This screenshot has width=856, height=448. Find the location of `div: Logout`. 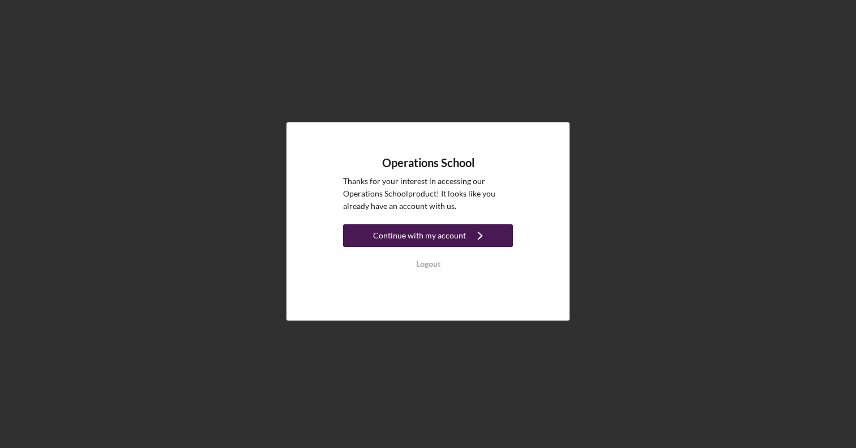

div: Logout is located at coordinates (428, 264).